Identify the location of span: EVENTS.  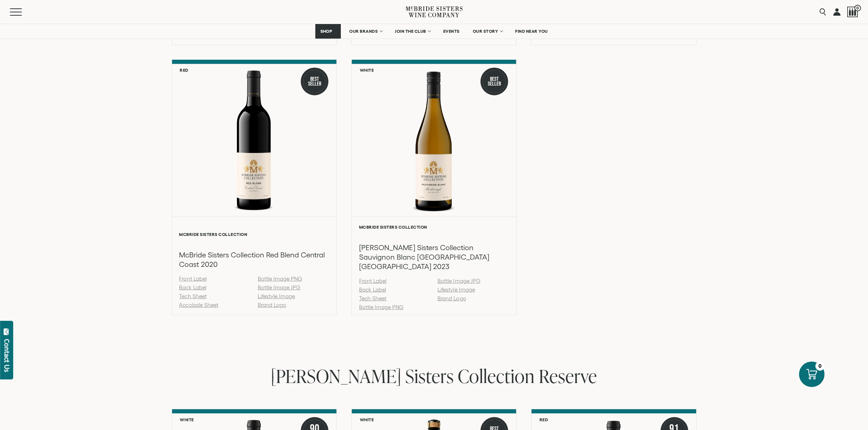
(451, 31).